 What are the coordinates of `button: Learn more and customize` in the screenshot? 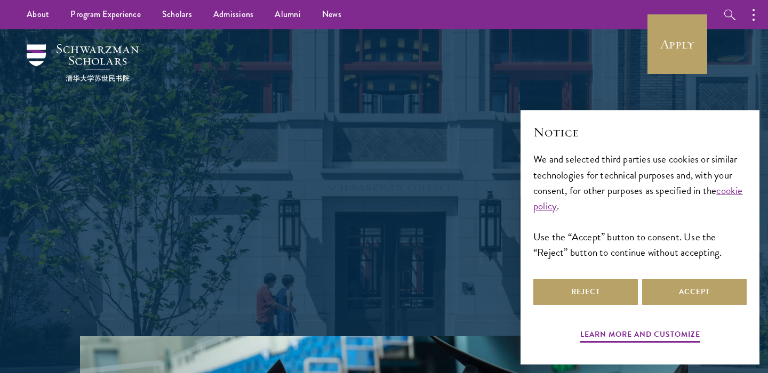 It's located at (640, 336).